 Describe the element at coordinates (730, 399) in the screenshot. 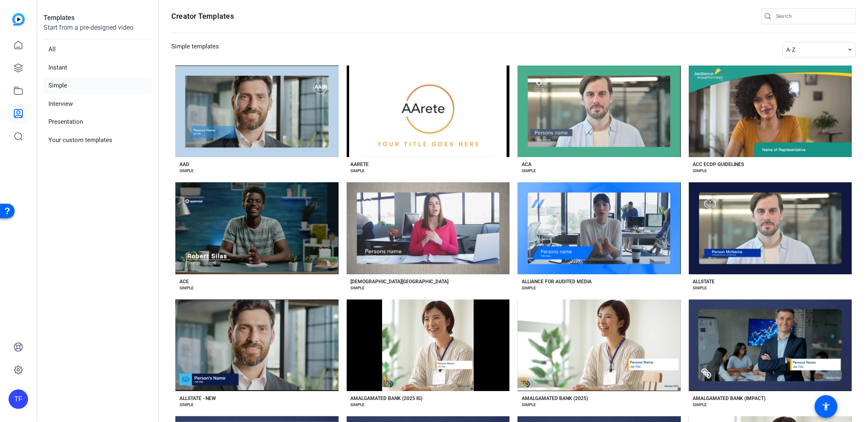

I see `div: AMALGAMATED BANK (IMPACT)` at that location.